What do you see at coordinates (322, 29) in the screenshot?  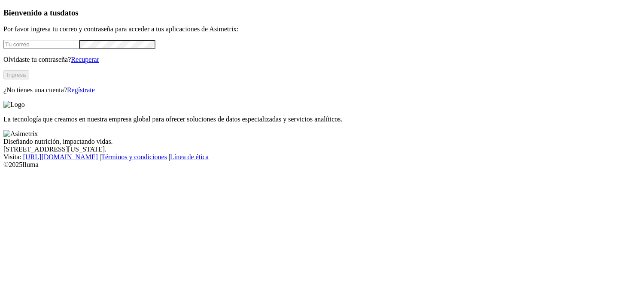 I see `p: Por favor ingresa tu correo y contraseña para acceder a tus aplicaciones de Asimetrix:` at bounding box center [322, 29].